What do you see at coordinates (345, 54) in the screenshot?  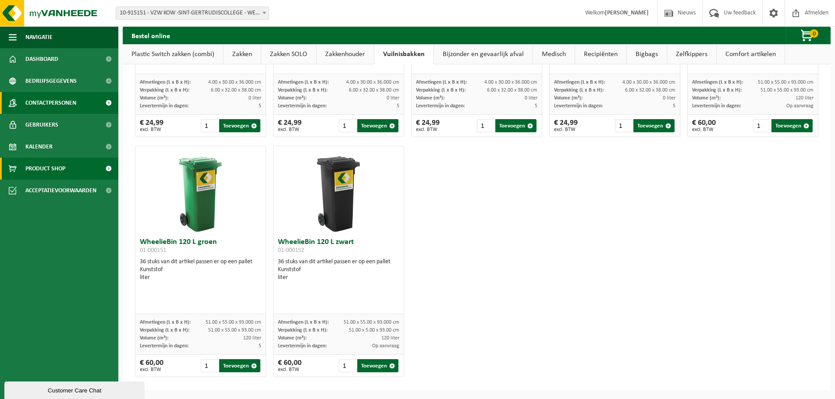 I see `a: Zakkenhouder` at bounding box center [345, 54].